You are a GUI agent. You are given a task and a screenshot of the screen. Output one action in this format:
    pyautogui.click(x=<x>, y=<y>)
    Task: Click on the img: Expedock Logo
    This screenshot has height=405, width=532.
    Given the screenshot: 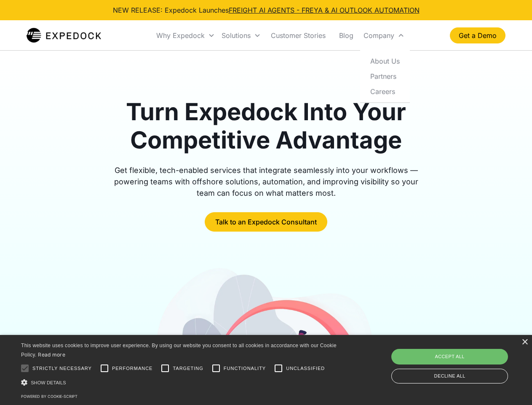 What is the action you would take?
    pyautogui.click(x=64, y=36)
    